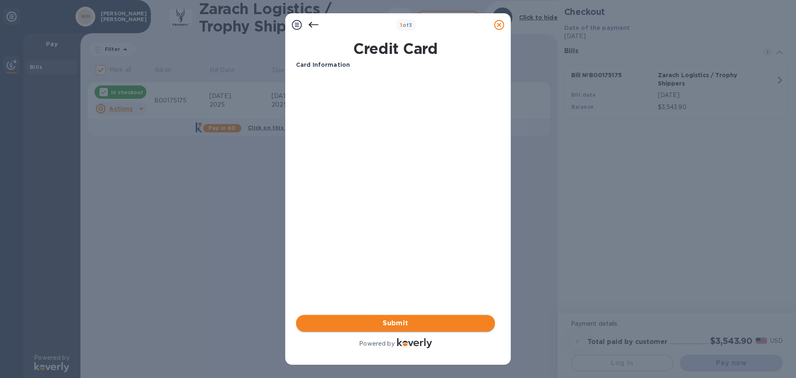 Image resolution: width=796 pixels, height=378 pixels. I want to click on b: Card Information, so click(323, 65).